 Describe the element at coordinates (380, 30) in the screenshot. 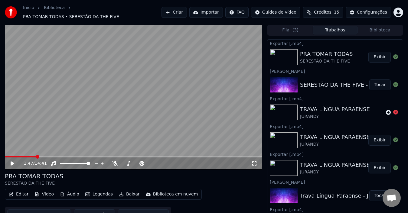

I see `button: Biblioteca` at that location.